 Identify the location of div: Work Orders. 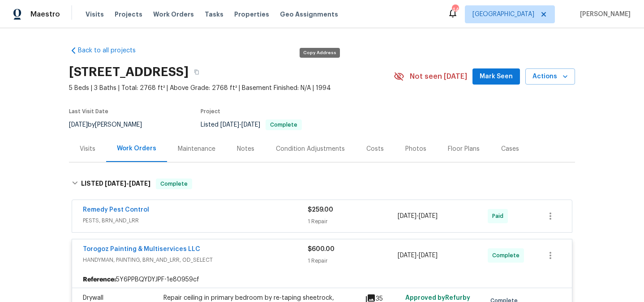
(136, 149).